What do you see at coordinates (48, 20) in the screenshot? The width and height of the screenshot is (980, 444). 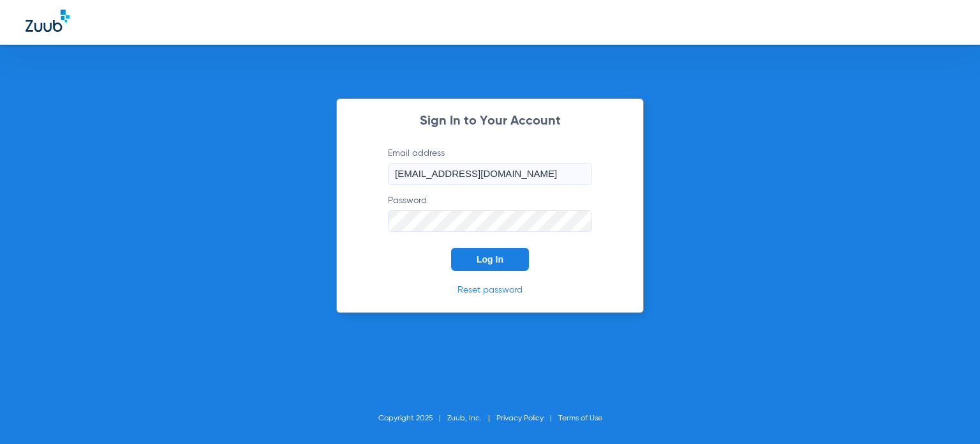 I see `img: Zuub Logo` at bounding box center [48, 20].